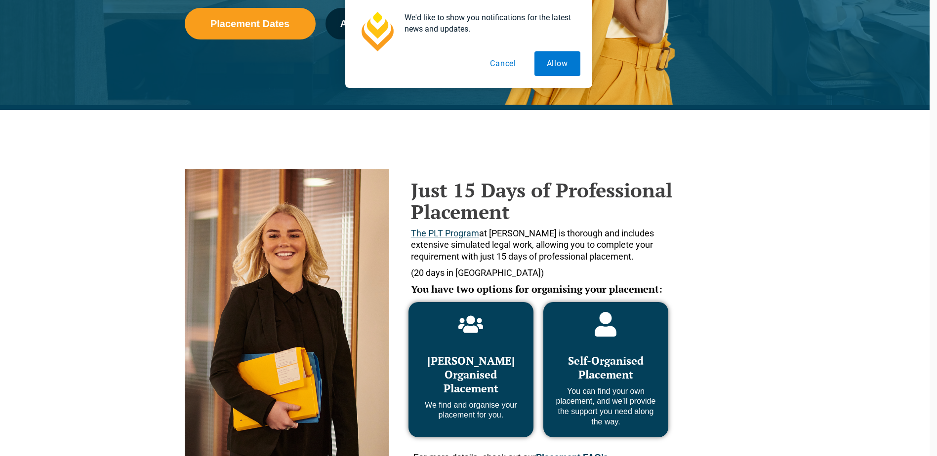 This screenshot has width=937, height=456. I want to click on p: You can find your own placement, and we’ll provide the support you need along the way., so click(606, 407).